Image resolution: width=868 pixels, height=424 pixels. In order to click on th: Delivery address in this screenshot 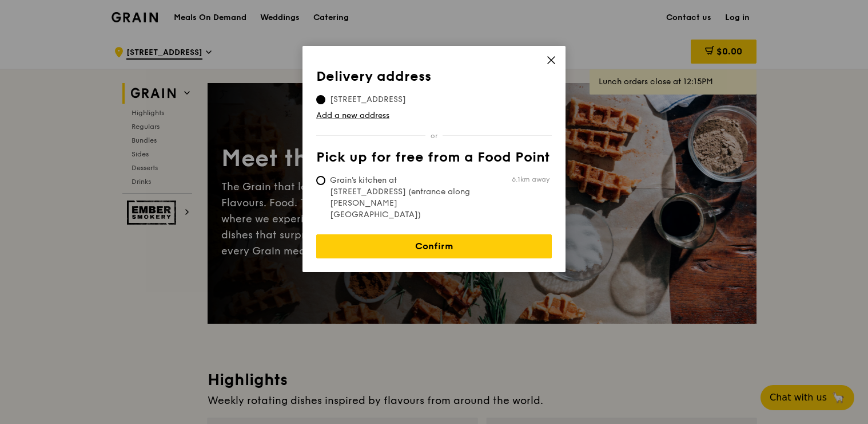, I will do `click(434, 79)`.